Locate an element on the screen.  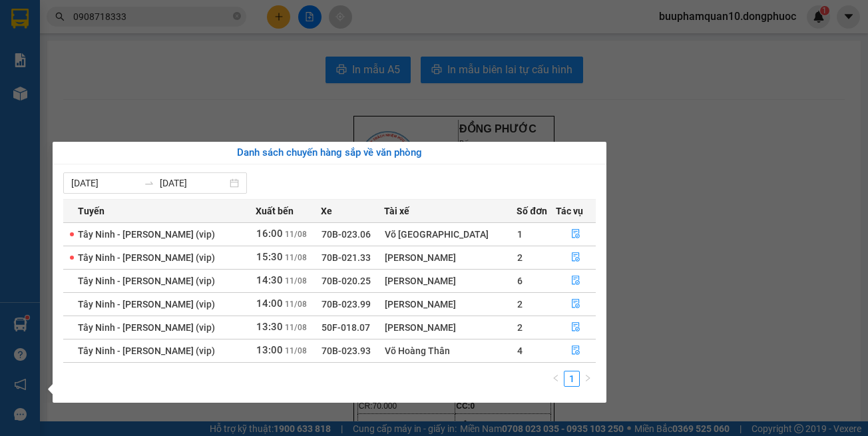
span: Xe is located at coordinates (326, 211).